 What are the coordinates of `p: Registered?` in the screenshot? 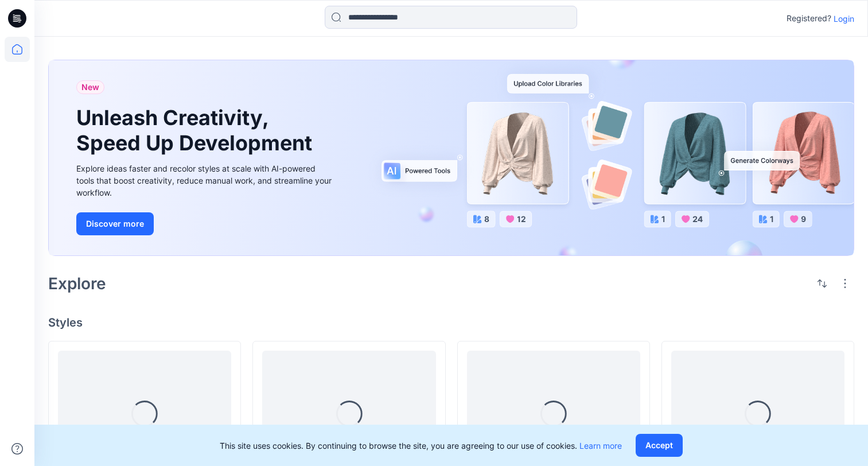 It's located at (809, 18).